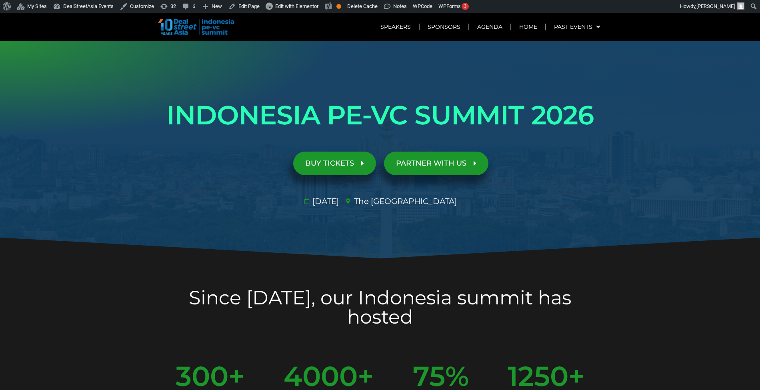 The image size is (760, 390). Describe the element at coordinates (465, 6) in the screenshot. I see `div: 3` at that location.